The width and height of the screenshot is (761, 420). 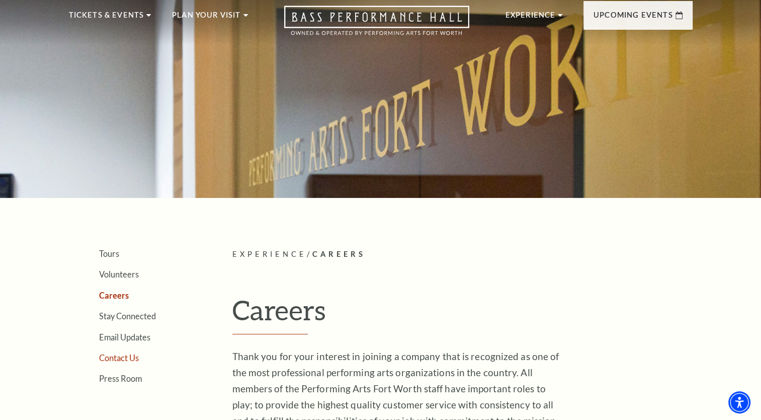 What do you see at coordinates (107, 18) in the screenshot?
I see `p: Tickets & Events` at bounding box center [107, 18].